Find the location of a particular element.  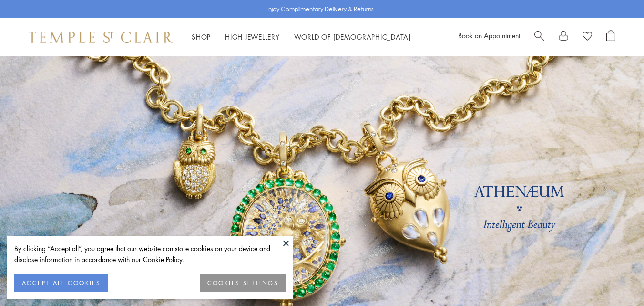

a: High JewelleryHigh Jewellery is located at coordinates (252, 37).